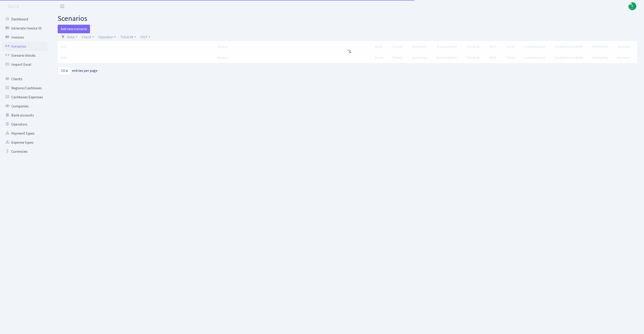  What do you see at coordinates (107, 37) in the screenshot?
I see `a: Operator` at bounding box center [107, 37].